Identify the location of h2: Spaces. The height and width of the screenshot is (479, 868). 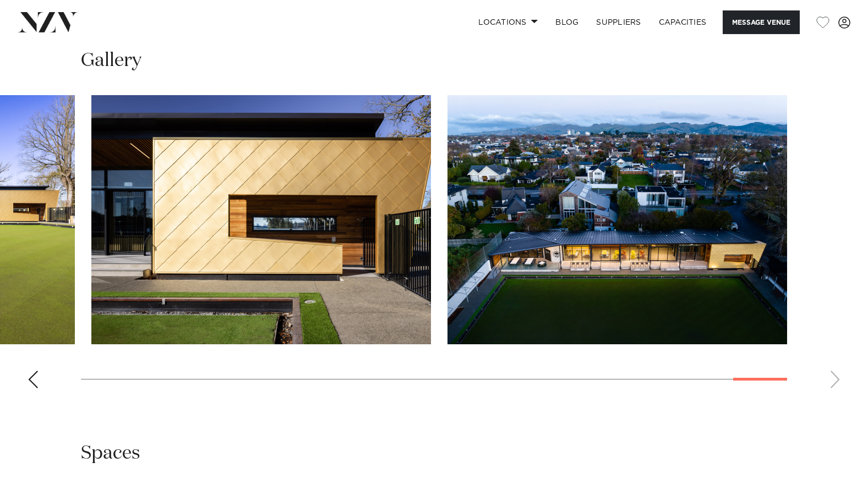
(110, 453).